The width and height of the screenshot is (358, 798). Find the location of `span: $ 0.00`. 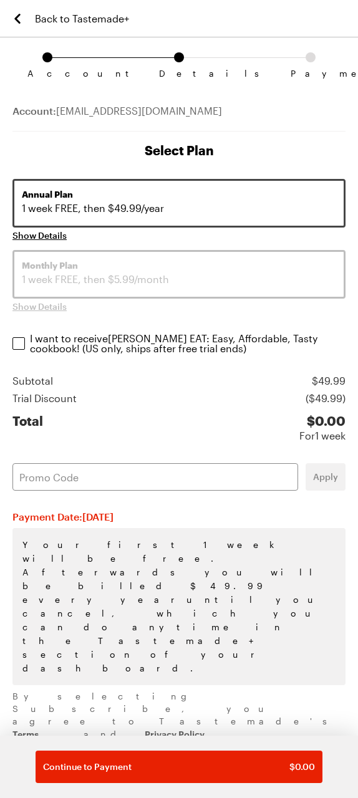

span: $ 0.00 is located at coordinates (302, 767).